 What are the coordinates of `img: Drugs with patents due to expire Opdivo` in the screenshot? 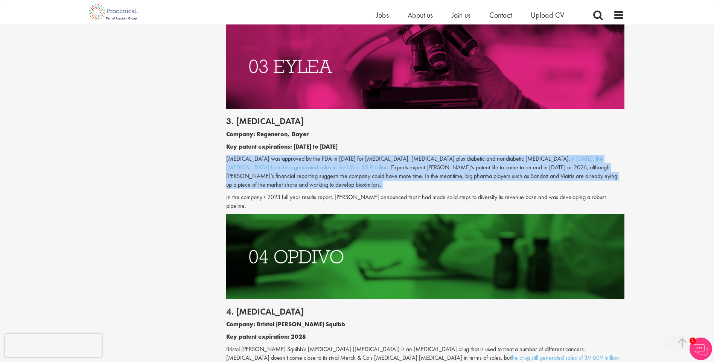 It's located at (425, 257).